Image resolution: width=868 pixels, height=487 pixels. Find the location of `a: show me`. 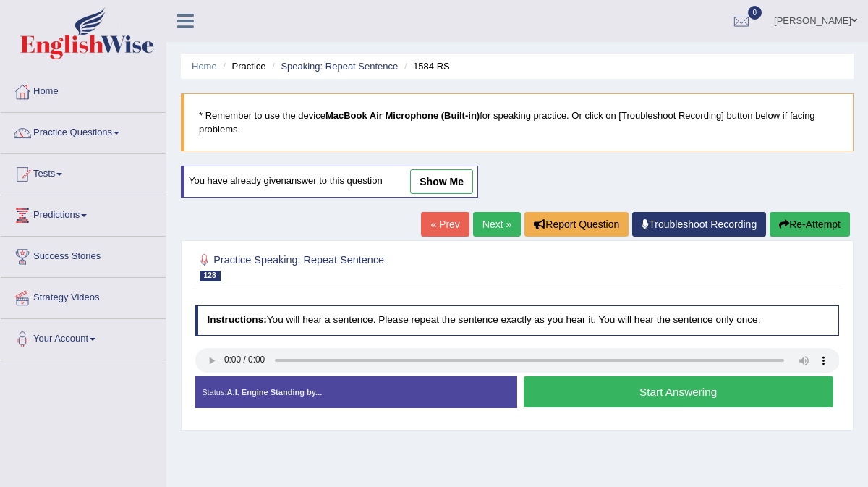

a: show me is located at coordinates (441, 181).